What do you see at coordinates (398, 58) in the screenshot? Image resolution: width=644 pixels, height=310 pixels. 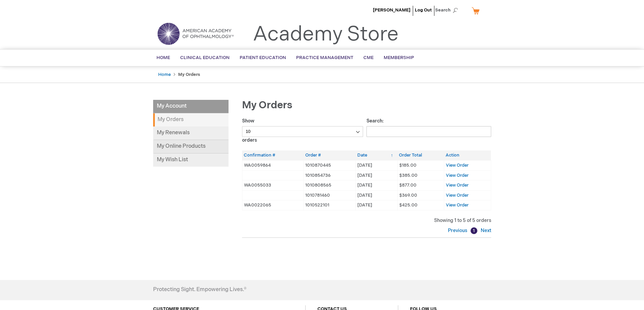 I see `span: Membership` at bounding box center [398, 58].